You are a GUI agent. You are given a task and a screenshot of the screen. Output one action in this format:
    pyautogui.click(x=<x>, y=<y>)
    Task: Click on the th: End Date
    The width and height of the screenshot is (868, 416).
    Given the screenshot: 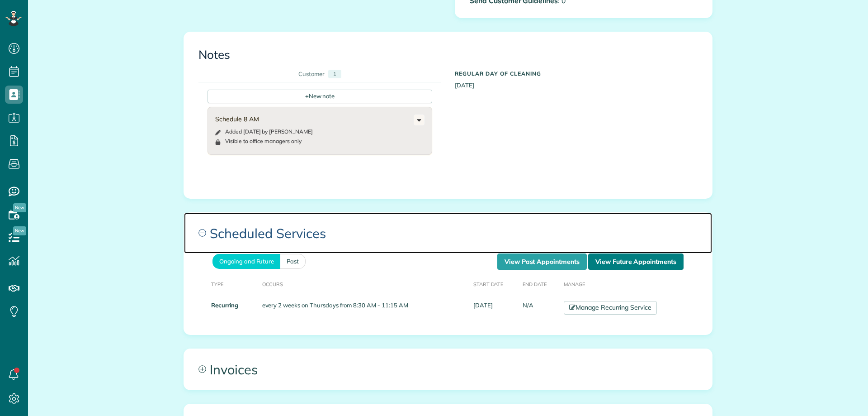 What is the action you would take?
    pyautogui.click(x=540, y=283)
    